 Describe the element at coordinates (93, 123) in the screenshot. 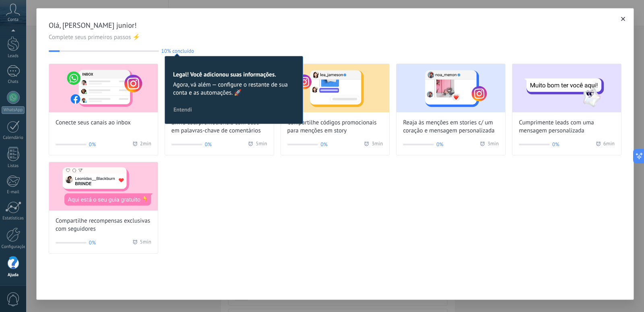

I see `span: Conecte seus canais ao inbox` at that location.